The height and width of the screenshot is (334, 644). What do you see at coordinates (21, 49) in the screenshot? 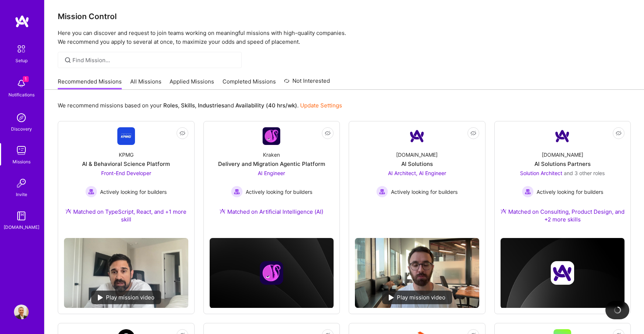
I see `img: setup` at bounding box center [21, 49].